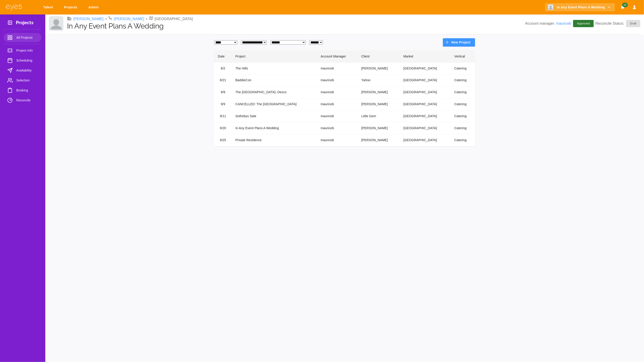 The height and width of the screenshot is (362, 644). I want to click on a: mauriceb, so click(564, 23).